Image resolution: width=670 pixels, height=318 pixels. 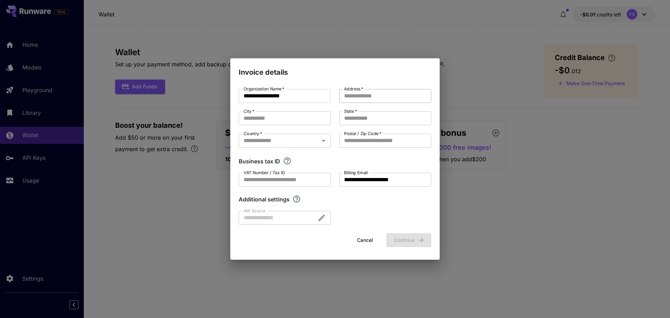 I want to click on label: AIR Source, so click(x=254, y=210).